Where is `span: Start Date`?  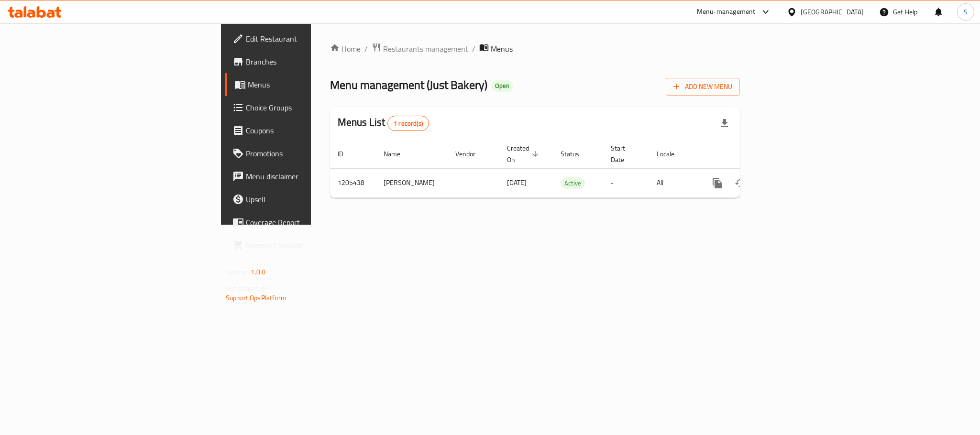
span: Start Date is located at coordinates (625, 154).